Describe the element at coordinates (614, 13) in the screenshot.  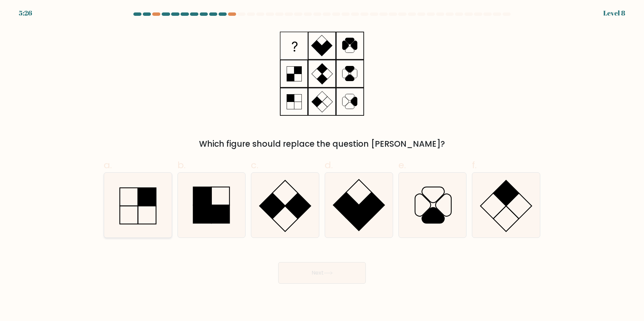
I see `div: Level 8` at that location.